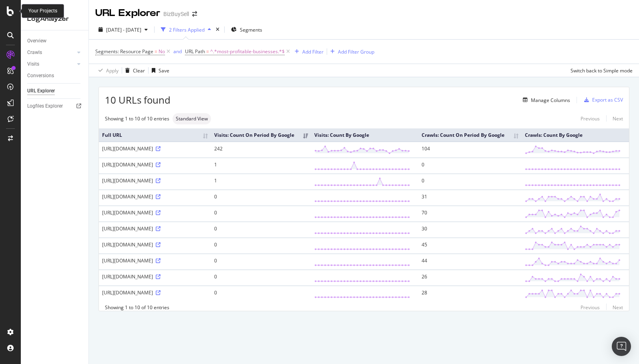  I want to click on div: BizBuySell, so click(176, 14).